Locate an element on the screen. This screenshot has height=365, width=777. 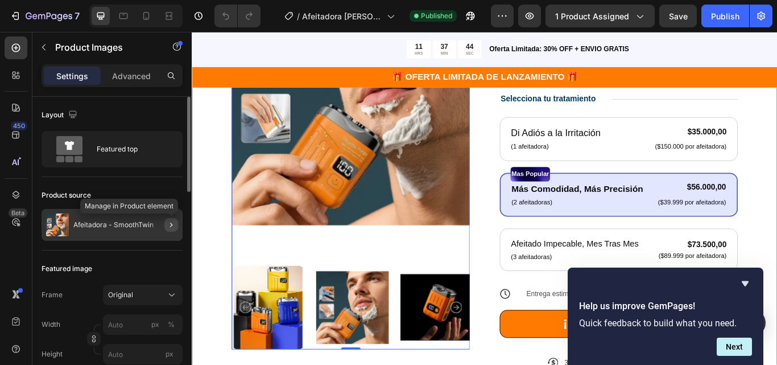
button: px is located at coordinates (171, 324).